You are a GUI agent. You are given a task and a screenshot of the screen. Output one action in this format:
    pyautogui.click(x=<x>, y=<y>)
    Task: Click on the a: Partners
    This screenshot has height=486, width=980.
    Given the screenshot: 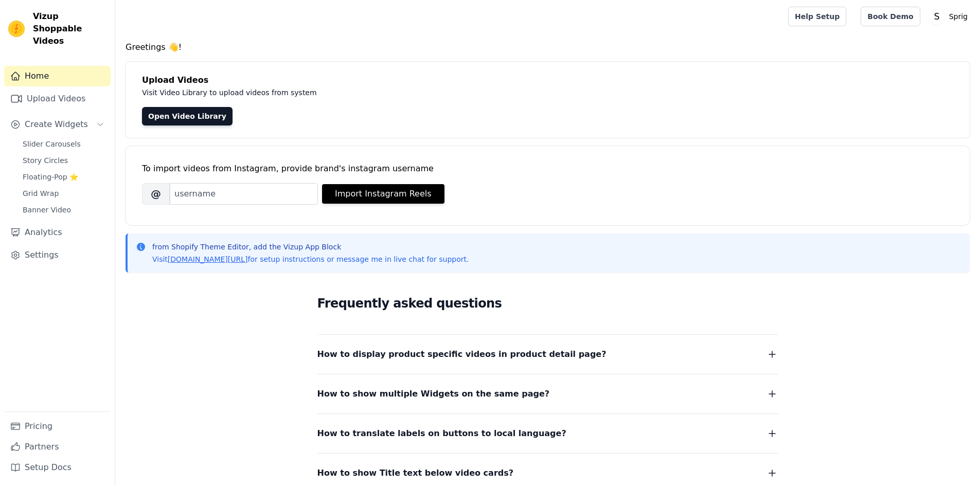 What is the action you would take?
    pyautogui.click(x=57, y=447)
    